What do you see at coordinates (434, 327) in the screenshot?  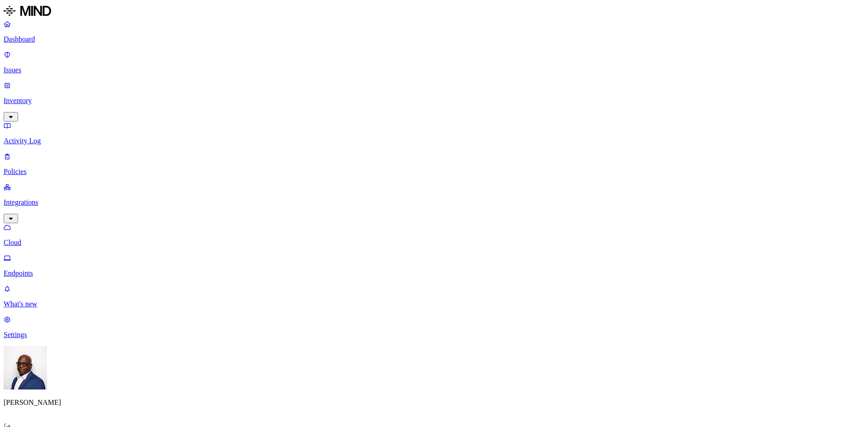 I see `a: Settings` at bounding box center [434, 327].